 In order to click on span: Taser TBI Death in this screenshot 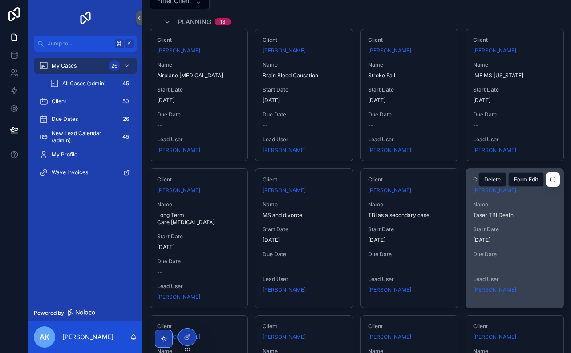, I will do `click(514, 215)`.